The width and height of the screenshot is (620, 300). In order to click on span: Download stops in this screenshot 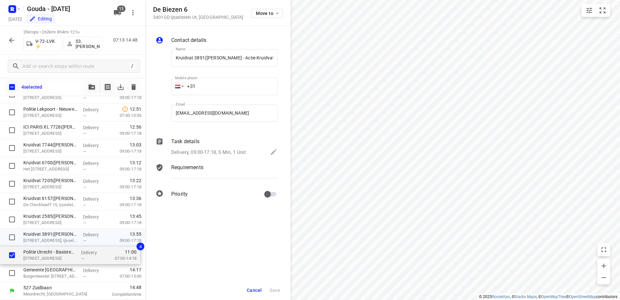, I will do `click(121, 87)`.